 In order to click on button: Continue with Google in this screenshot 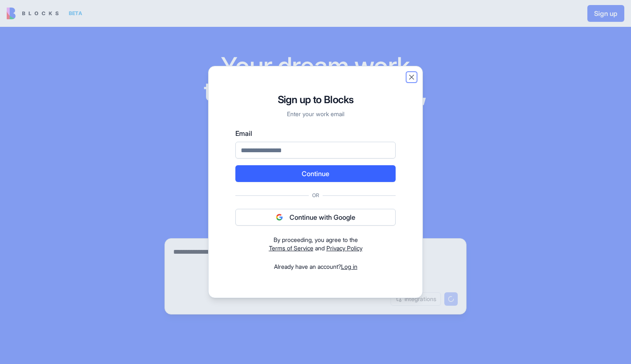, I will do `click(316, 217)`.